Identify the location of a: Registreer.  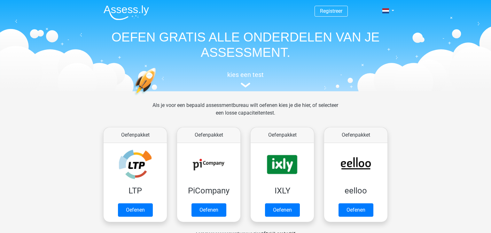
(331, 11).